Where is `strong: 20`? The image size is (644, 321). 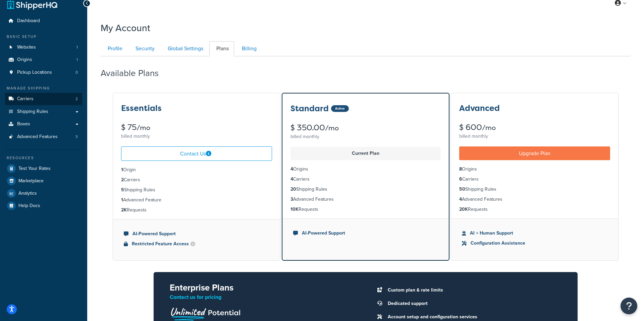 strong: 20 is located at coordinates (293, 189).